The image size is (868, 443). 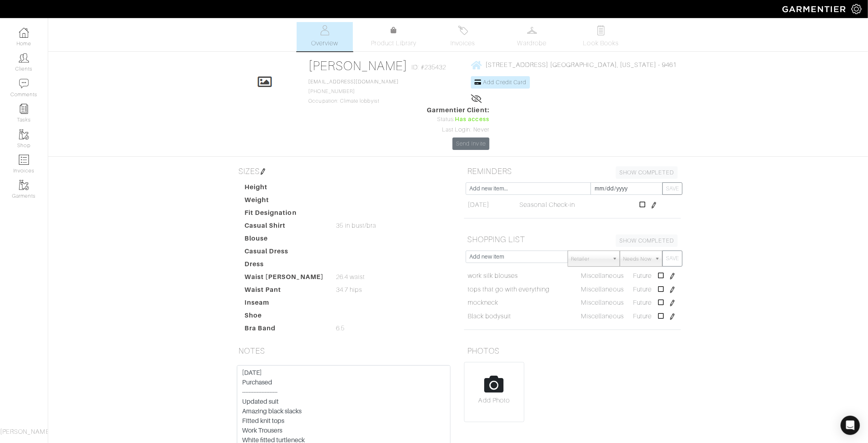 I want to click on img: orders-icon-0abe47150d42831381b5fb84f609e132dff9fe21cb692f30cb5eec754e2cba89.png, so click(x=24, y=159).